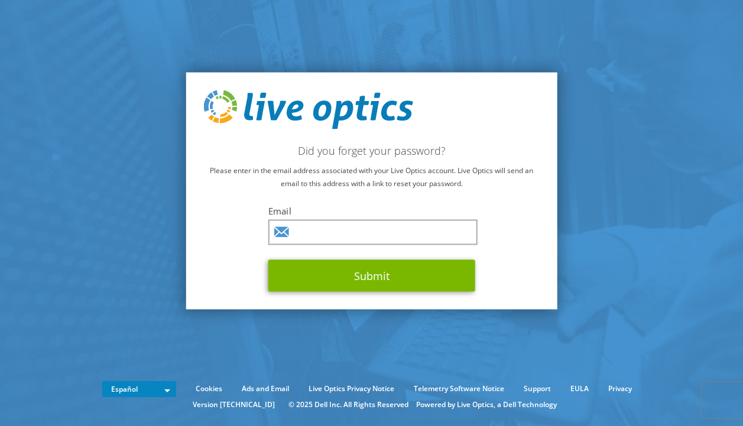  What do you see at coordinates (348, 405) in the screenshot?
I see `li: © 2025 Dell Inc. All Rights Reserved` at bounding box center [348, 405].